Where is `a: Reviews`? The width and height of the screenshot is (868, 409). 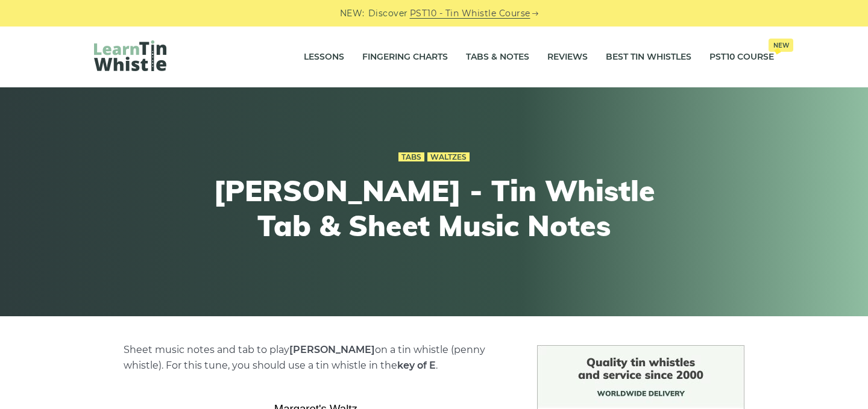
a: Reviews is located at coordinates (567, 57).